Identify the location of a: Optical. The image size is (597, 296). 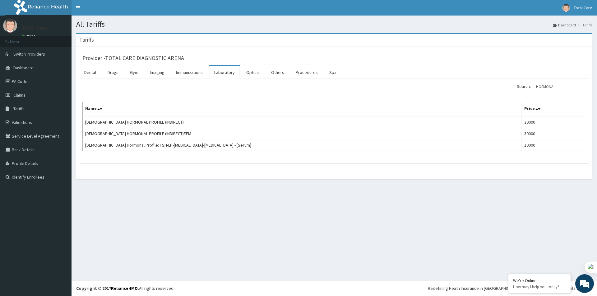
(253, 72).